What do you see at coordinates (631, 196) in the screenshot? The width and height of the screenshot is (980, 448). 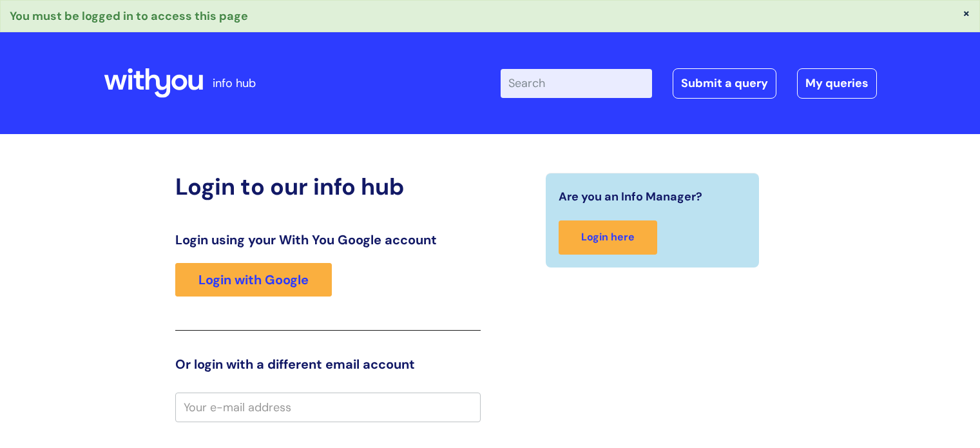 I see `span: Are you an Info Manager?` at bounding box center [631, 196].